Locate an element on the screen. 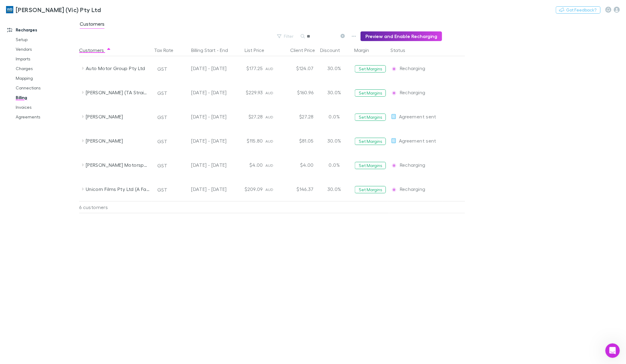 This screenshot has height=364, width=626. button: Client Price is located at coordinates (306, 50).